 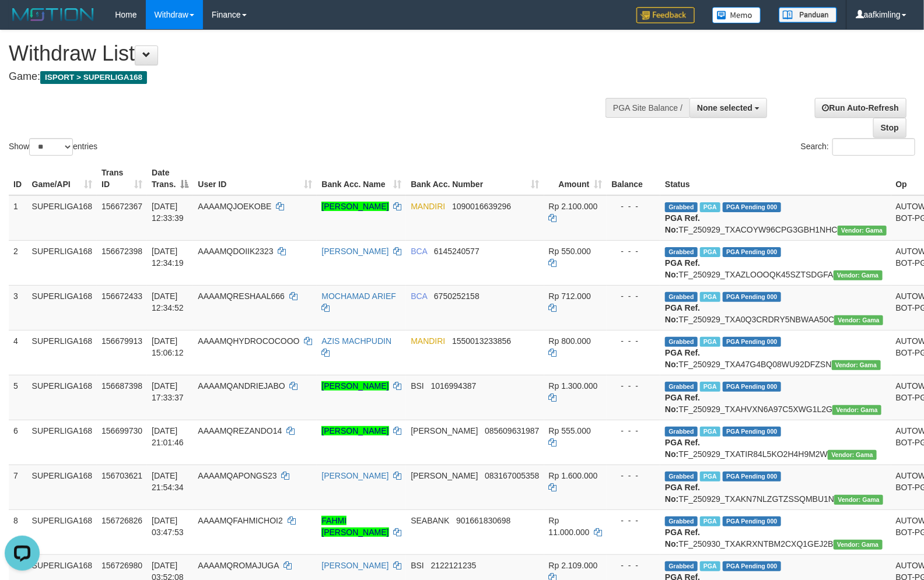 What do you see at coordinates (249, 341) in the screenshot?
I see `span: AAAAMQHYDROCOCOOO` at bounding box center [249, 341].